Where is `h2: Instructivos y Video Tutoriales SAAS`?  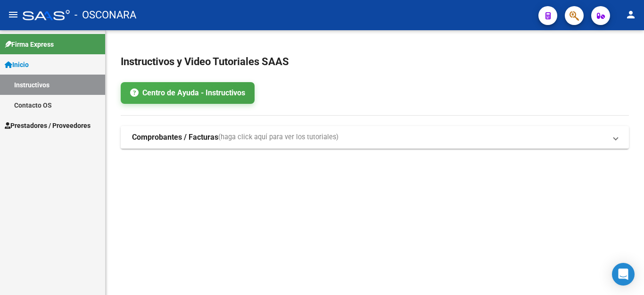 h2: Instructivos y Video Tutoriales SAAS is located at coordinates (375, 62).